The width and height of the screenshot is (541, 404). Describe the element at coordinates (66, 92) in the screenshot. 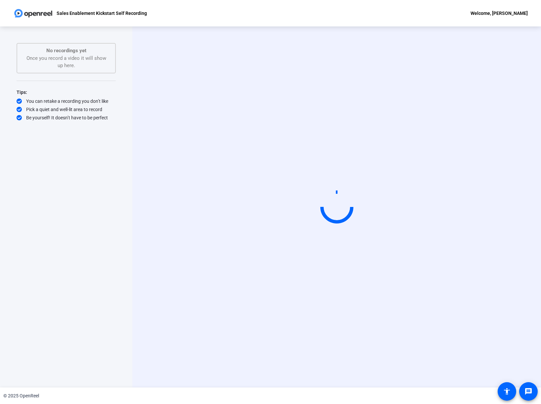

I see `div: Tips:` at that location.